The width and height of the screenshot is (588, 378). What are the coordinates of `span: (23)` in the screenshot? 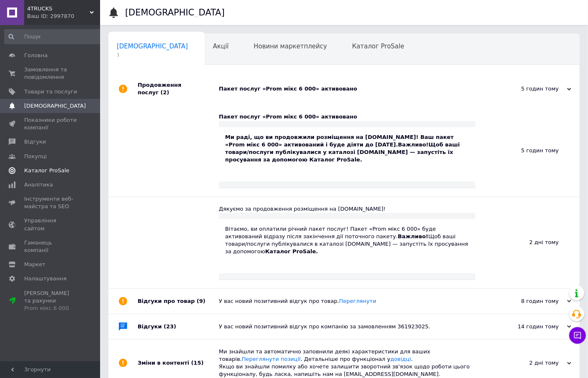 It's located at (170, 326).